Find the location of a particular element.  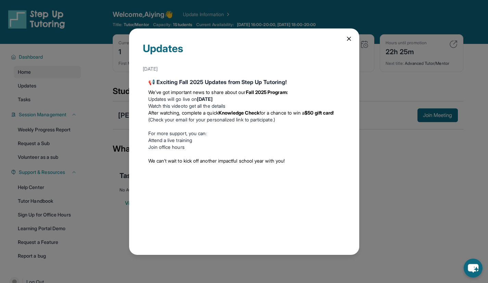

span: for a chance to win a is located at coordinates (282, 112).